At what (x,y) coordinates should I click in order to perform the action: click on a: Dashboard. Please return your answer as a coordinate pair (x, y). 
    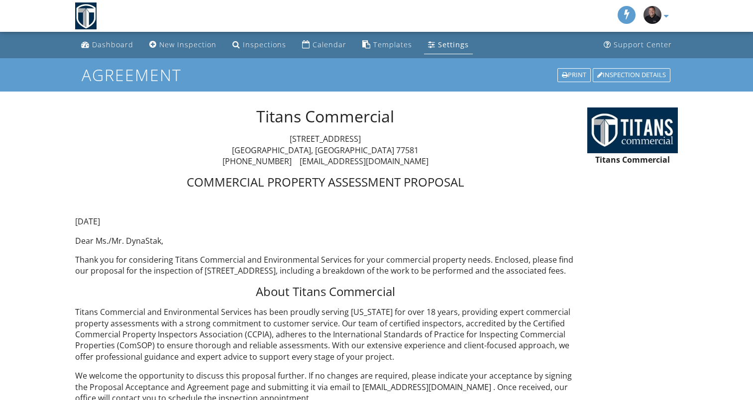
    Looking at the image, I should click on (107, 45).